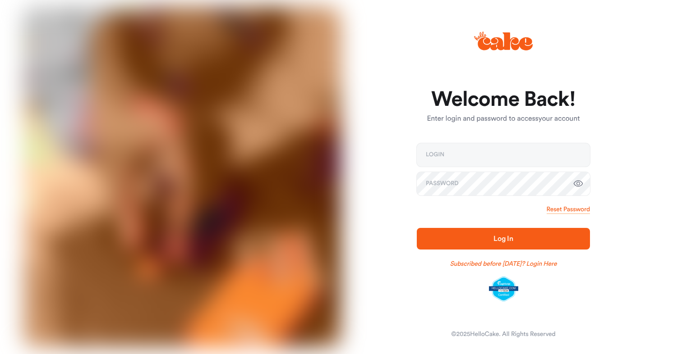 The image size is (682, 354). Describe the element at coordinates (503, 239) in the screenshot. I see `button: Log In` at that location.